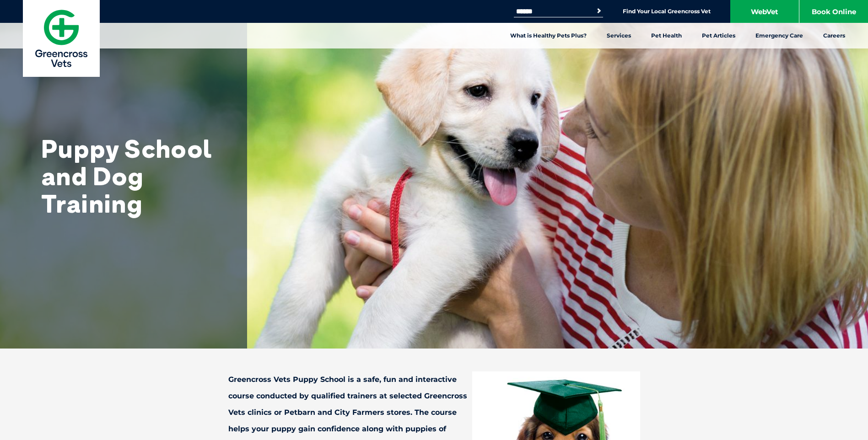 This screenshot has height=440, width=868. What do you see at coordinates (779, 36) in the screenshot?
I see `a: Emergency Care` at bounding box center [779, 36].